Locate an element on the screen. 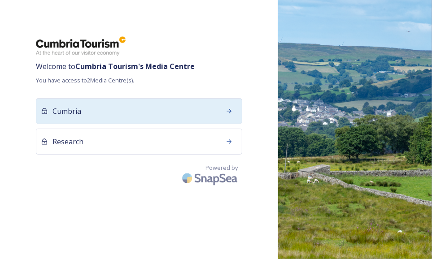  span: Welcome to is located at coordinates (139, 66).